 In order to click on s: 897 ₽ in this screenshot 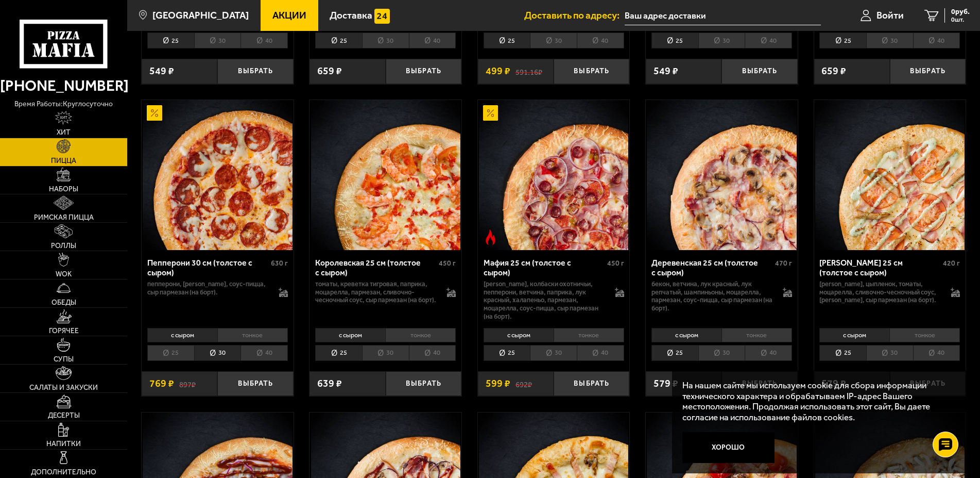, I will do `click(187, 384)`.